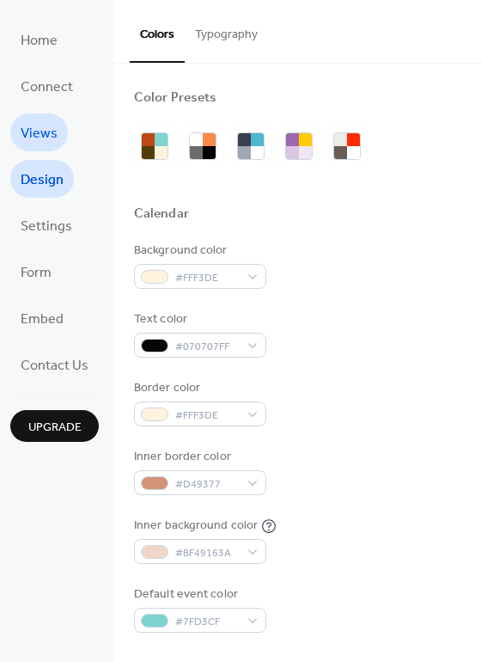 The width and height of the screenshot is (481, 662). Describe the element at coordinates (46, 88) in the screenshot. I see `span: Connect` at that location.